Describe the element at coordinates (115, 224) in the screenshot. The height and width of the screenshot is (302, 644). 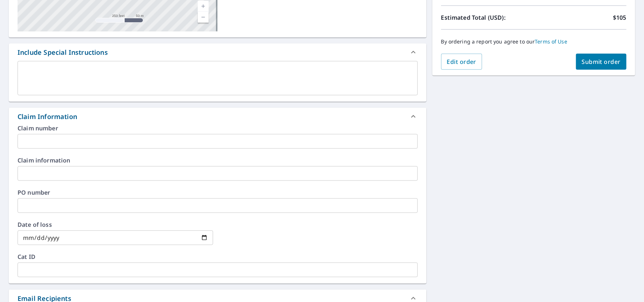
I see `label: Date of loss` at that location.